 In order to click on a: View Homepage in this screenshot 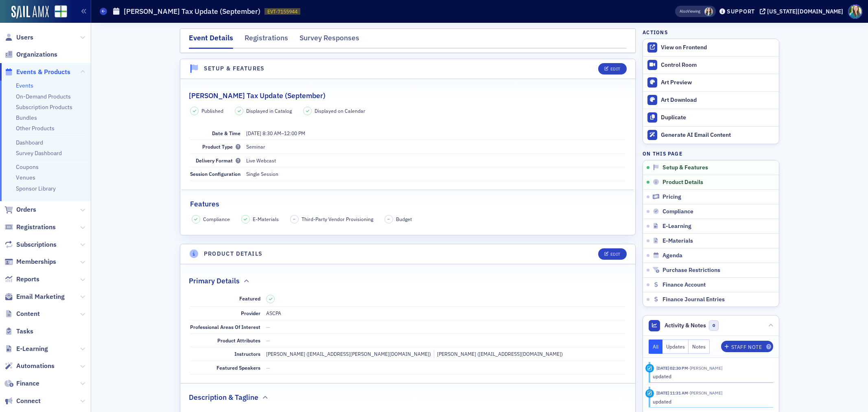, I will do `click(58, 12)`.